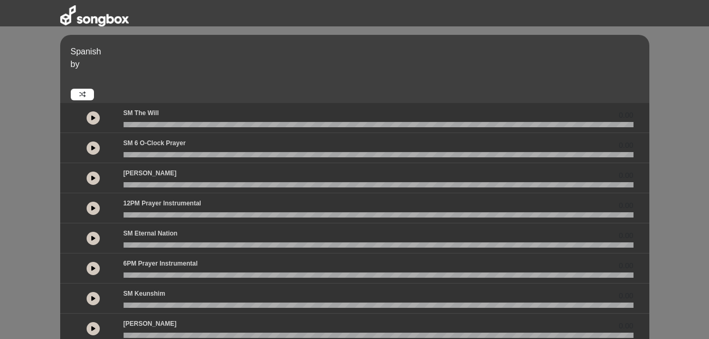 The width and height of the screenshot is (709, 339). Describe the element at coordinates (358, 52) in the screenshot. I see `p: Spanish` at that location.